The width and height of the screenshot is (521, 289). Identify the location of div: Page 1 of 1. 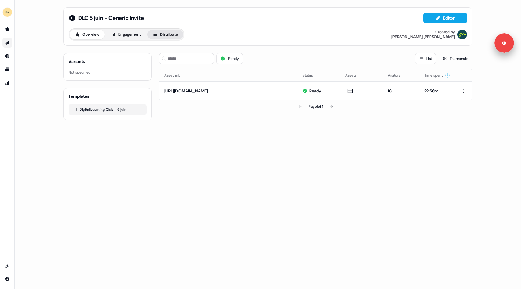
(316, 106).